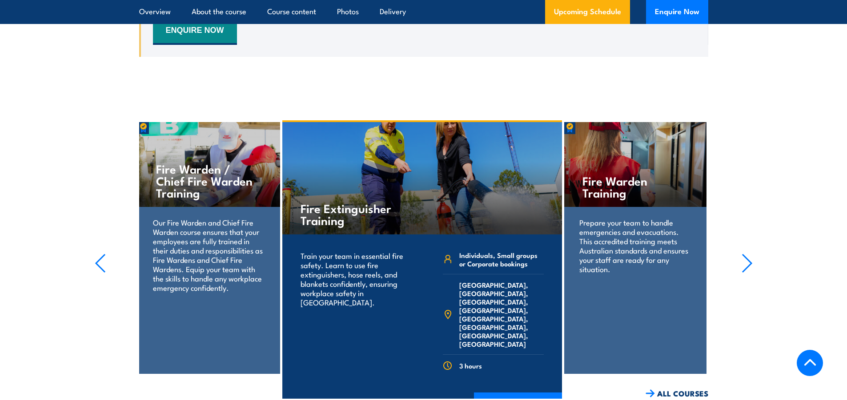 This screenshot has height=400, width=847. Describe the element at coordinates (501, 260) in the screenshot. I see `span: Individuals, Small groups or Corporate bookings` at that location.